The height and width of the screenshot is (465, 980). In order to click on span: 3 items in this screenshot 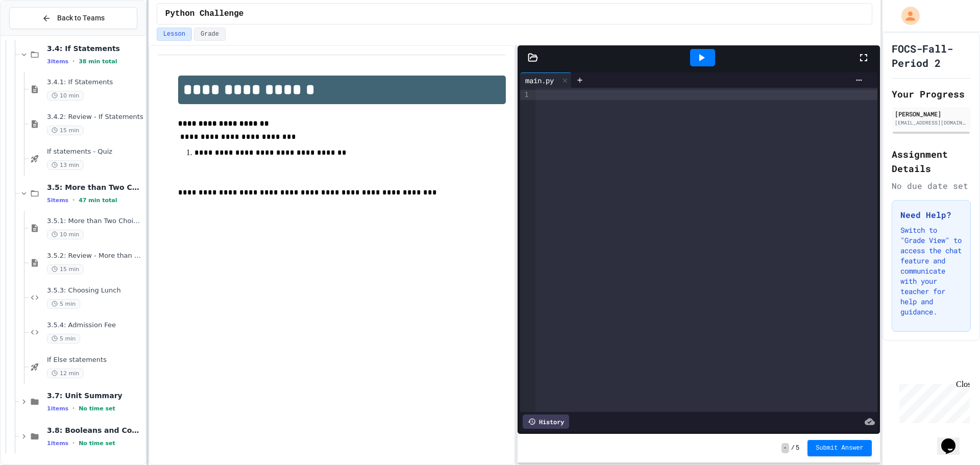, I will do `click(58, 62)`.